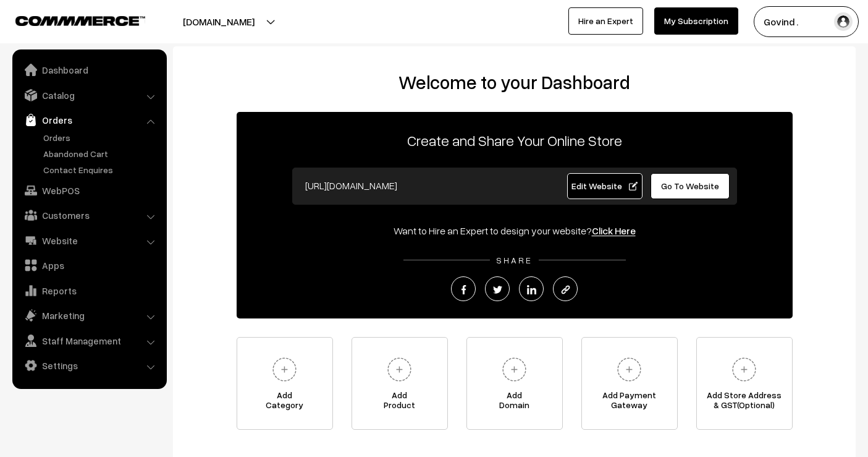 The height and width of the screenshot is (457, 868). I want to click on a: Settings, so click(89, 366).